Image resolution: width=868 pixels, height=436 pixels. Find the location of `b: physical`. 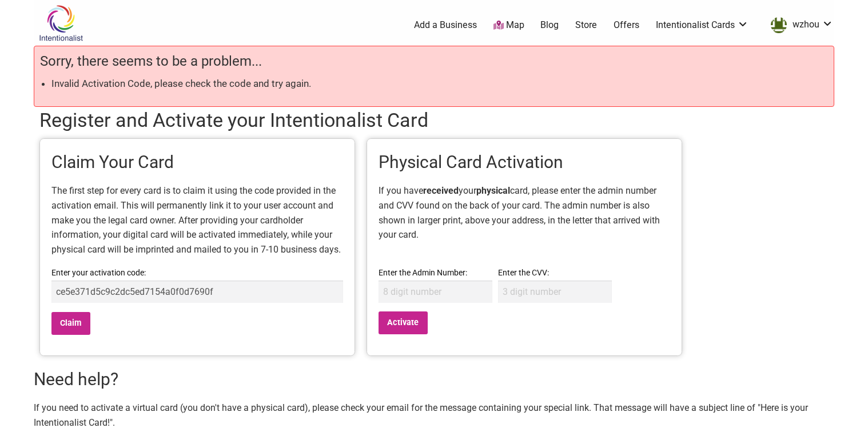

b: physical is located at coordinates (493, 190).